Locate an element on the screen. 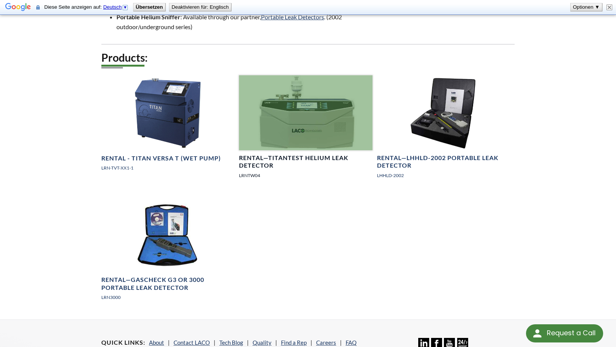 The image size is (616, 347). h2: Products: is located at coordinates (308, 57).